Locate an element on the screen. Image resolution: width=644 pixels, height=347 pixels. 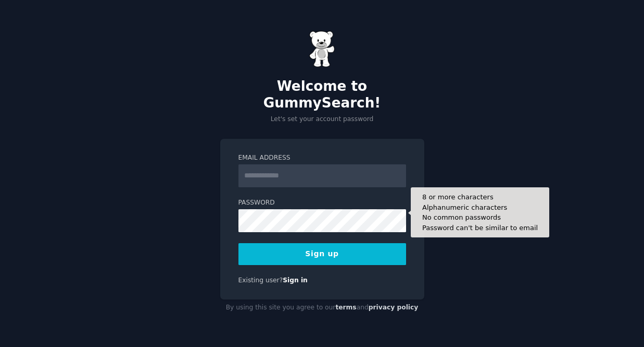
img: Gummy Bear is located at coordinates (322, 49).